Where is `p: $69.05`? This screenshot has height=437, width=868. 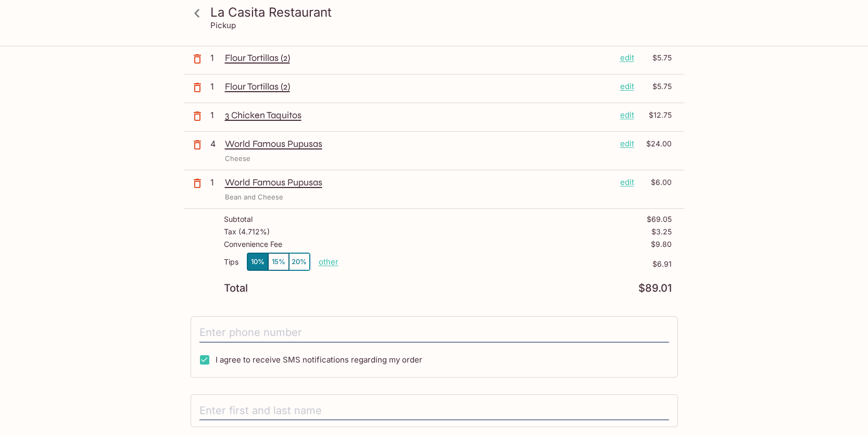
p: $69.05 is located at coordinates (659, 219).